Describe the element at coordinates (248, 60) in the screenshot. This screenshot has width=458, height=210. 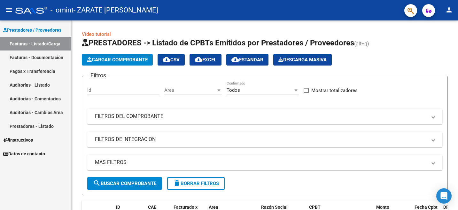
I see `button: Estandar` at that location.